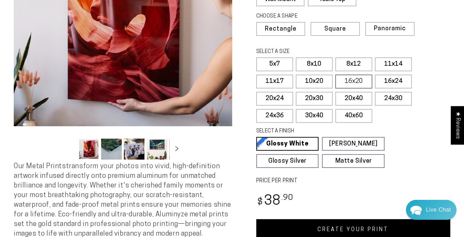  I want to click on label: 20x40, so click(354, 99).